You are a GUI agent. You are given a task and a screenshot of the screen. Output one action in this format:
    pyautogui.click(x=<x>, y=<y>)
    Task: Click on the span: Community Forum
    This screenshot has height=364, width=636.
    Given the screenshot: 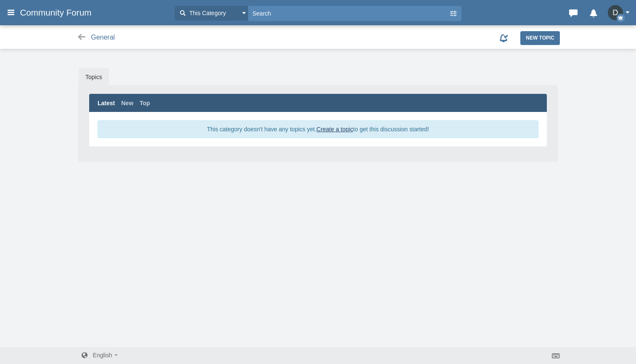 What is the action you would take?
    pyautogui.click(x=59, y=12)
    